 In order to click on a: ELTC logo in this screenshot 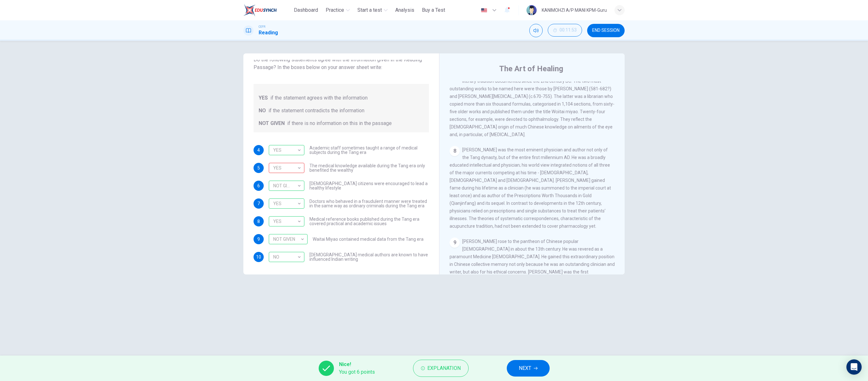, I will do `click(267, 10)`.